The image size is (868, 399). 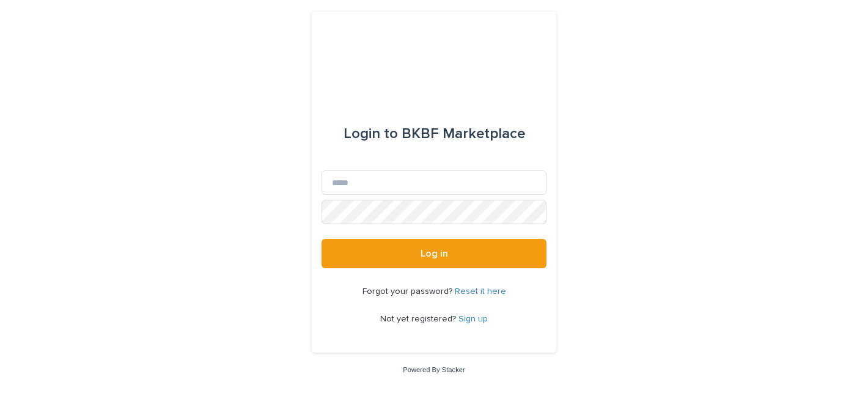 I want to click on span: Forgot your password?, so click(x=408, y=291).